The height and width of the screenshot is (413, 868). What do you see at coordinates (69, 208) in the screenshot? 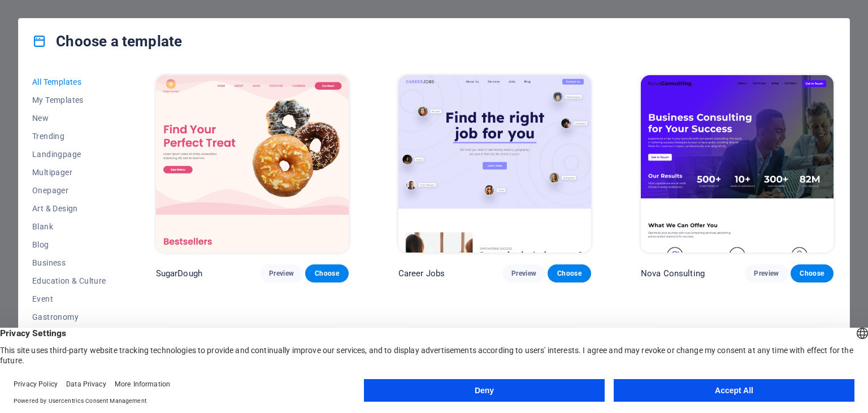
I see `span: Art & Design` at bounding box center [69, 208].